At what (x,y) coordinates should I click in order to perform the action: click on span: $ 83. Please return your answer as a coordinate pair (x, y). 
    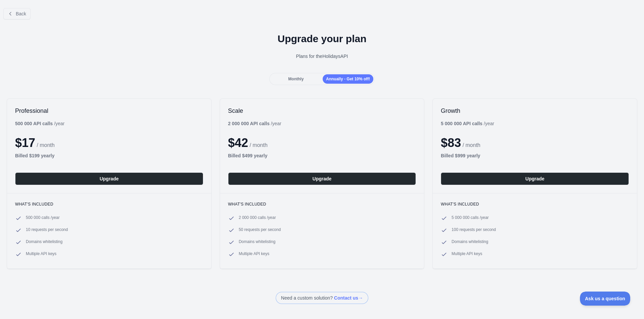
    Looking at the image, I should click on (451, 143).